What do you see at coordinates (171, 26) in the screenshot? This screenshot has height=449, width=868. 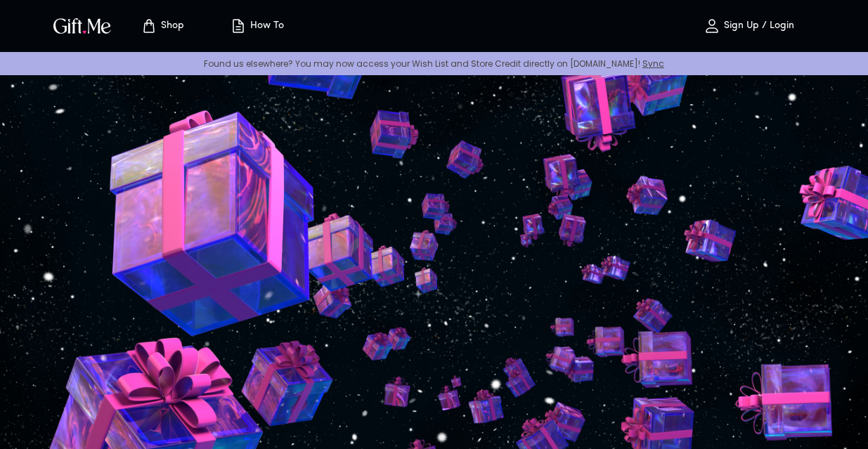 I see `p: Shop` at bounding box center [171, 26].